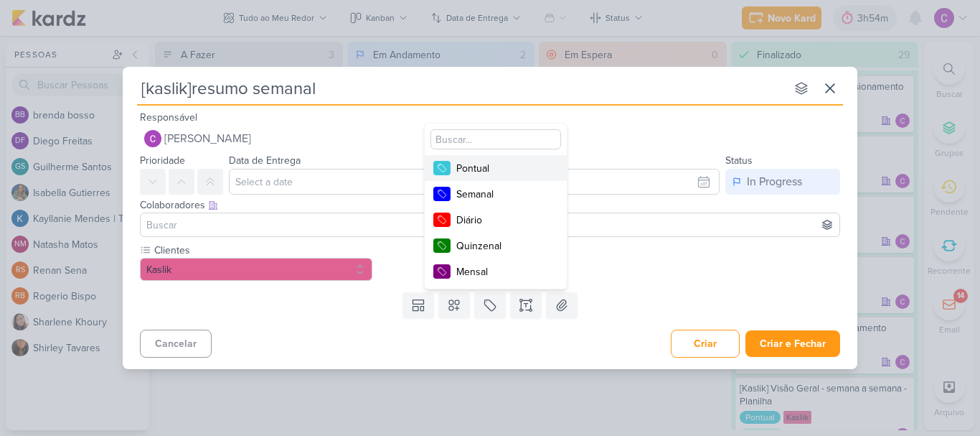 This screenshot has height=436, width=980. What do you see at coordinates (176, 343) in the screenshot?
I see `button: Cancelar` at bounding box center [176, 343].